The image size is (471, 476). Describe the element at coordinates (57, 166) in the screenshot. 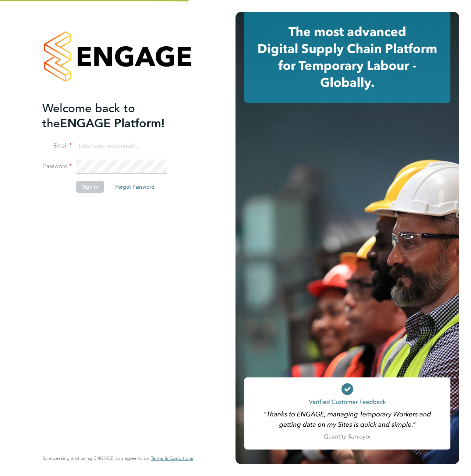

I see `label: Password` at that location.